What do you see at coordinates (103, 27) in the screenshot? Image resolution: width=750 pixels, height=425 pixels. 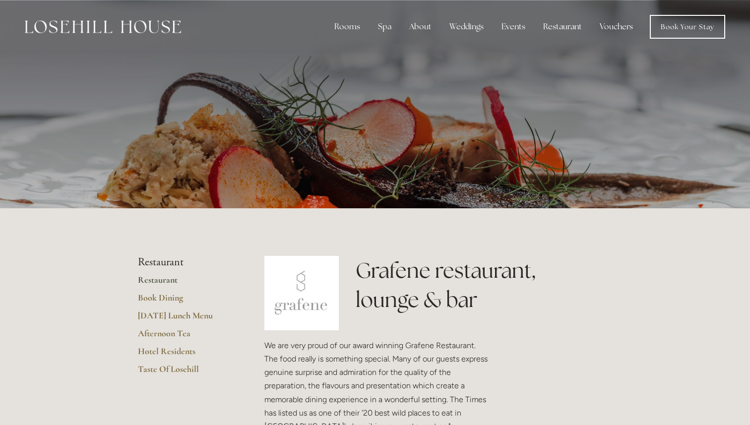 I see `img: Losehill House` at bounding box center [103, 27].